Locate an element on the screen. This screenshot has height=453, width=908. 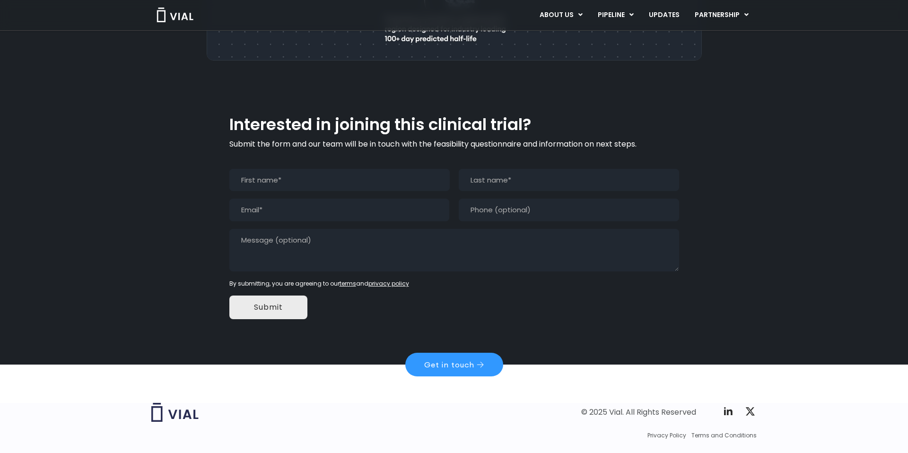
a: terms is located at coordinates (348, 283).